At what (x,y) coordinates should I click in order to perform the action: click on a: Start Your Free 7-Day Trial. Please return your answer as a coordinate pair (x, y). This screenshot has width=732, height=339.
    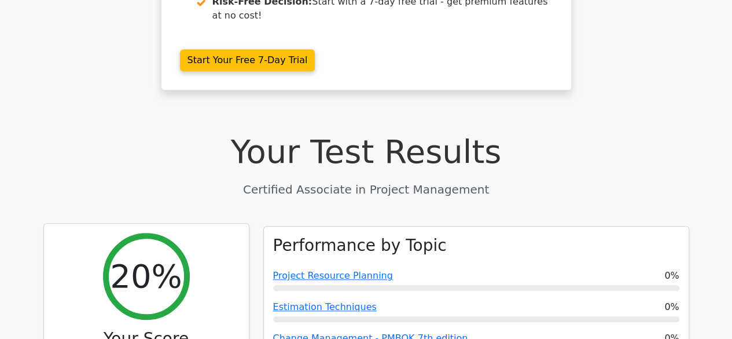
    Looking at the image, I should click on (248, 60).